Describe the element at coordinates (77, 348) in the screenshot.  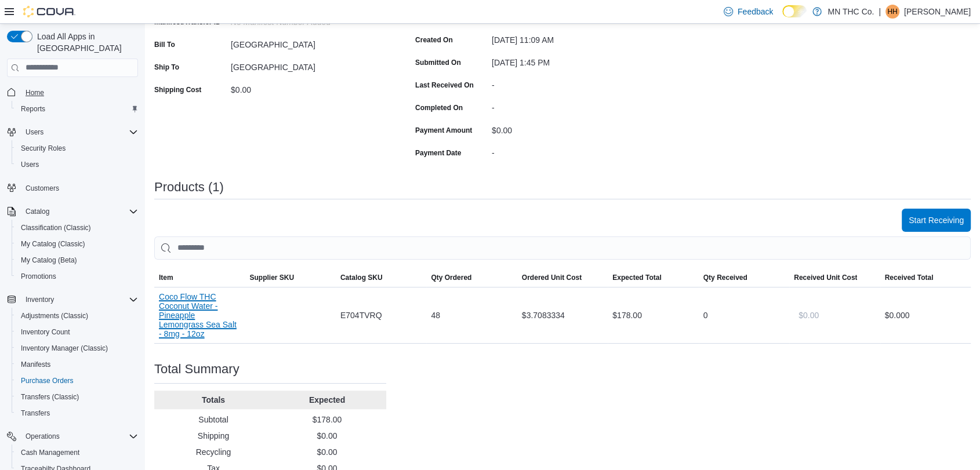
I see `button: Inventory Manager (Classic)` at that location.